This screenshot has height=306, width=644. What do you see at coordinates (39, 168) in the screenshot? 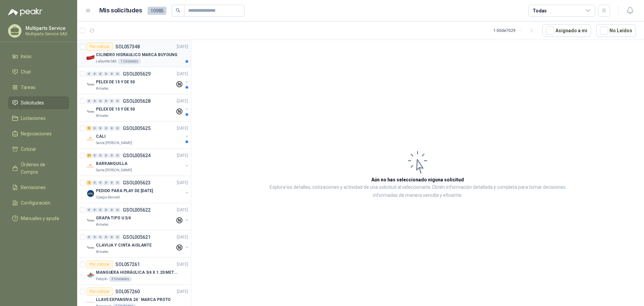
I see `a: Órdenes de Compra` at bounding box center [39, 168].